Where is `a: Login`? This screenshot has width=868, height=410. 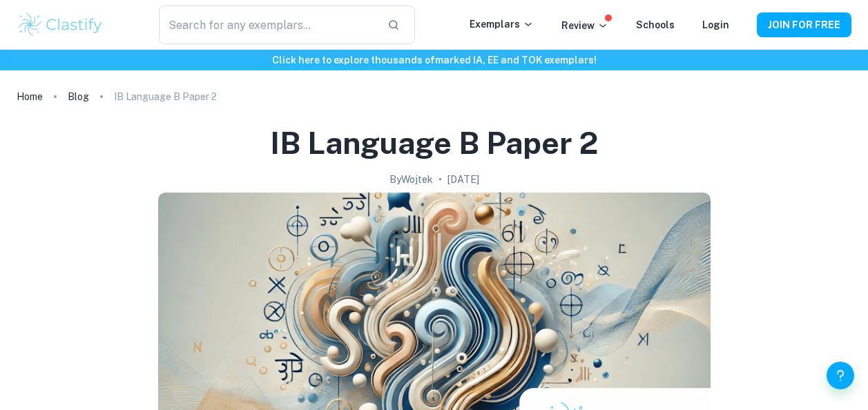
a: Login is located at coordinates (715, 25).